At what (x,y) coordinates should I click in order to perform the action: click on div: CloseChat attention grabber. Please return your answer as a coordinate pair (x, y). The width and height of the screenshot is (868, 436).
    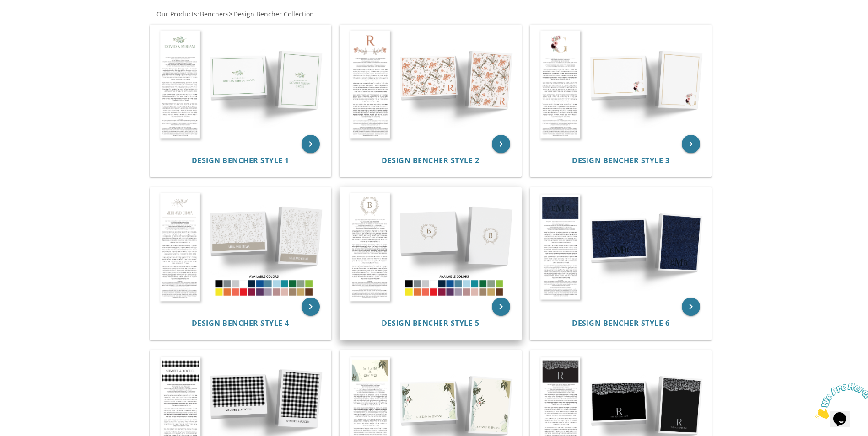
    Looking at the image, I should click on (28, 22).